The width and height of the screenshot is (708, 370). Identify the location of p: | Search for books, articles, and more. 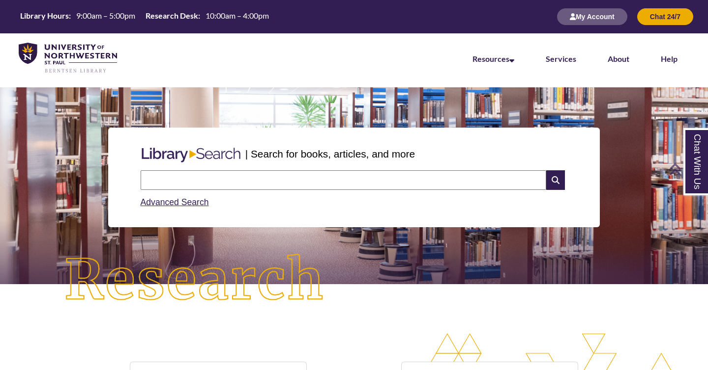
(330, 154).